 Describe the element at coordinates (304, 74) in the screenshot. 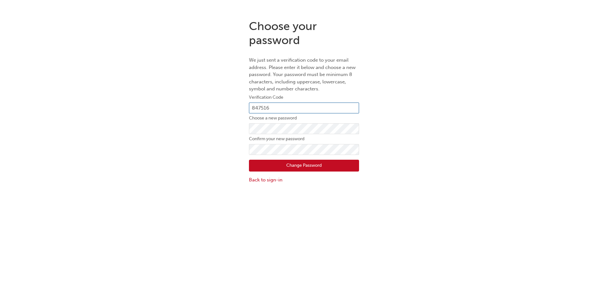

I see `p: We just sent a verification code to your email address. Please enter it below and choose a new pa...` at that location.